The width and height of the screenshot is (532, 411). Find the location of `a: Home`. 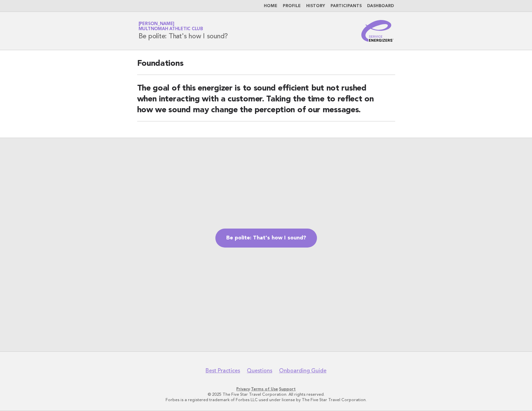

a: Home is located at coordinates (271, 6).